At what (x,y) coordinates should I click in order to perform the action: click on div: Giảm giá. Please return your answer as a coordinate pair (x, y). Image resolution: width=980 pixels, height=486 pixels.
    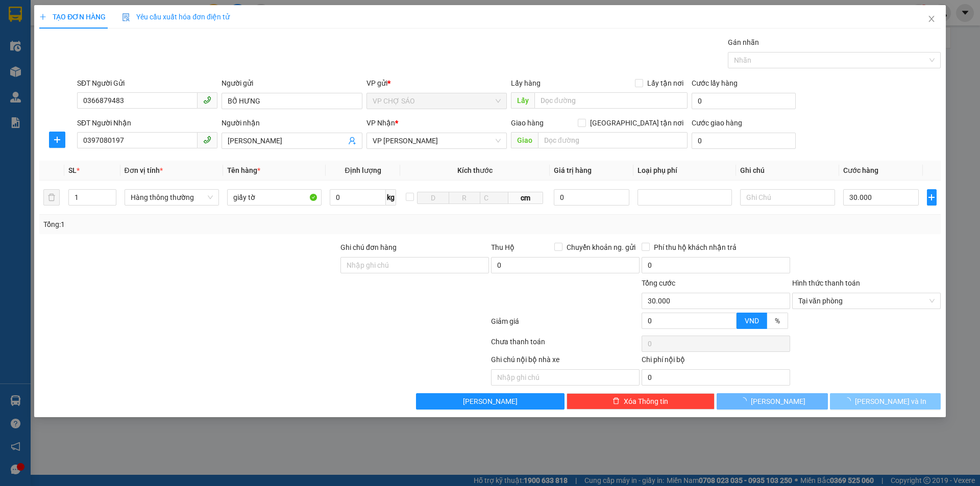
    Looking at the image, I should click on (565, 324).